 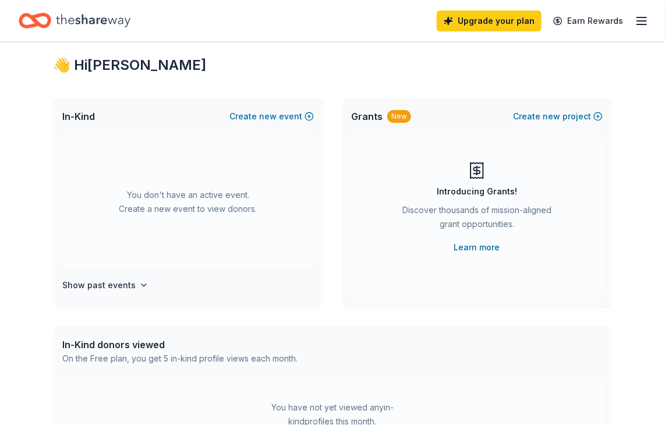 What do you see at coordinates (180, 359) in the screenshot?
I see `div: On the Free plan, you get 5 in-kind profile views each month.` at bounding box center [180, 359].